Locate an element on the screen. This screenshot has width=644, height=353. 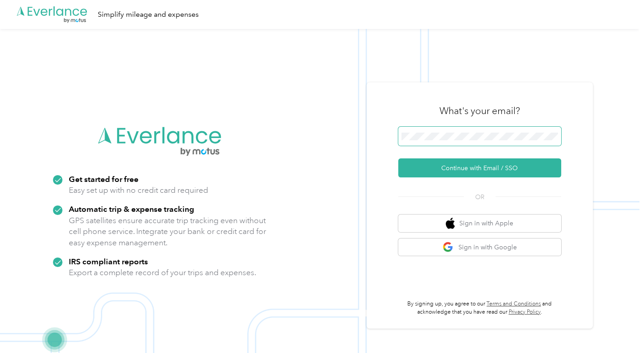
span: OR is located at coordinates (480, 197).